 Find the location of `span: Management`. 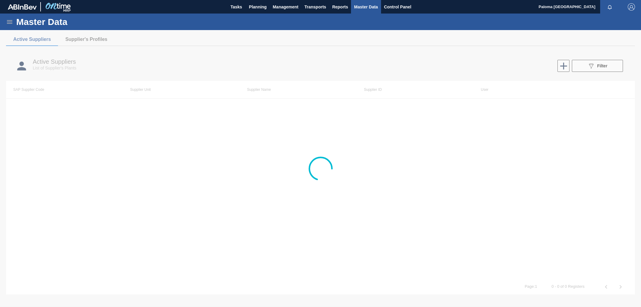

span: Management is located at coordinates (286, 7).